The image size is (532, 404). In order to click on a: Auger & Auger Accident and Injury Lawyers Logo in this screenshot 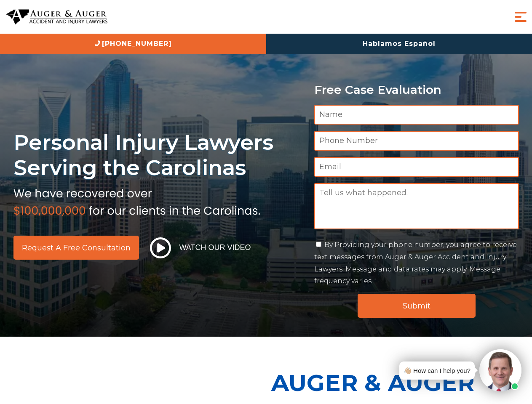, I will do `click(57, 17)`.